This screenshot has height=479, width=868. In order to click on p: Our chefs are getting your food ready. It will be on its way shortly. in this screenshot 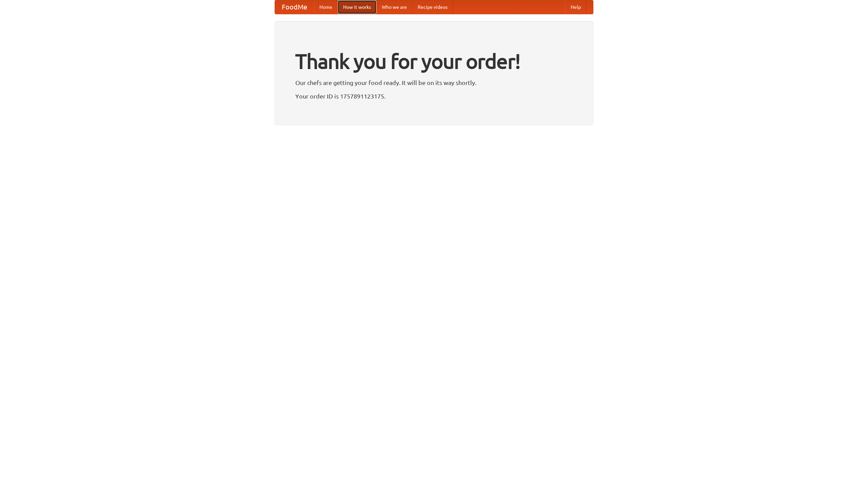, I will do `click(434, 83)`.